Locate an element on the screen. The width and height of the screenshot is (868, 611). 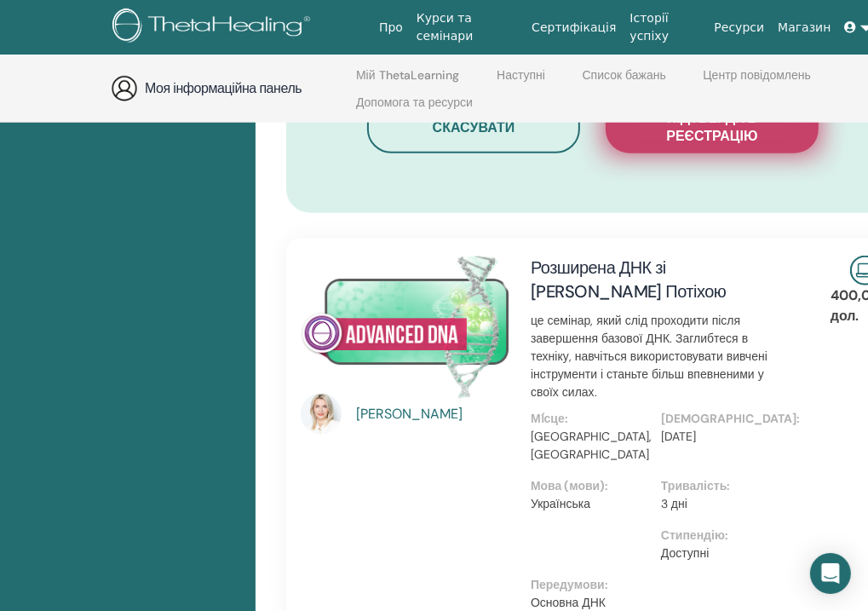
a: Центр повідомлень is located at coordinates (756, 82).